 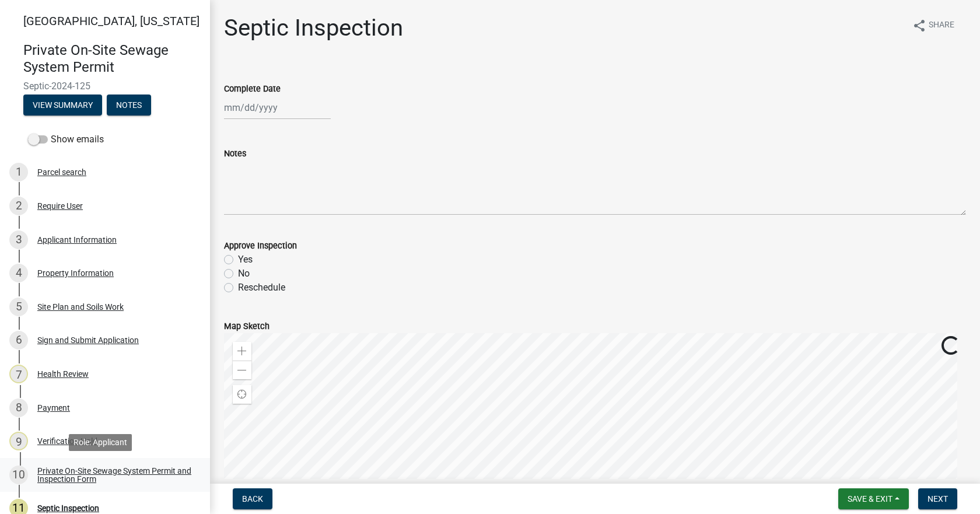 I want to click on div: 4, so click(x=19, y=273).